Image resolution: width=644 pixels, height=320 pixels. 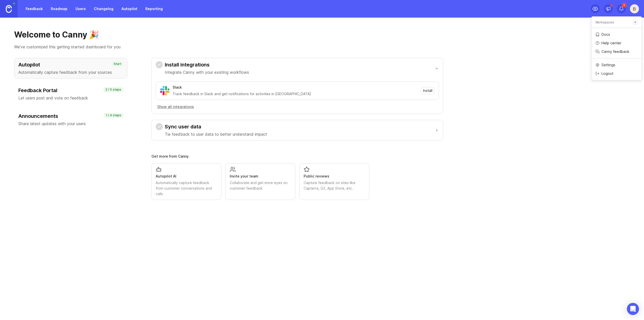 I want to click on a: Autopilot, so click(x=129, y=9).